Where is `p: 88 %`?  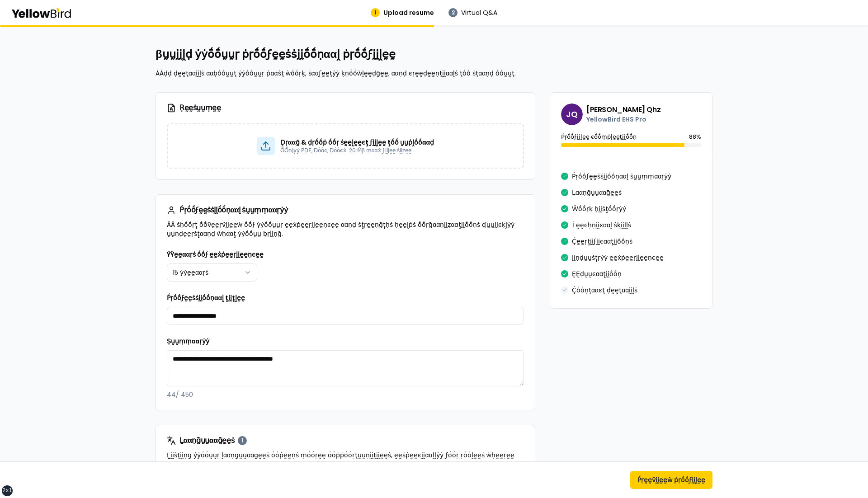
p: 88 % is located at coordinates (695, 137).